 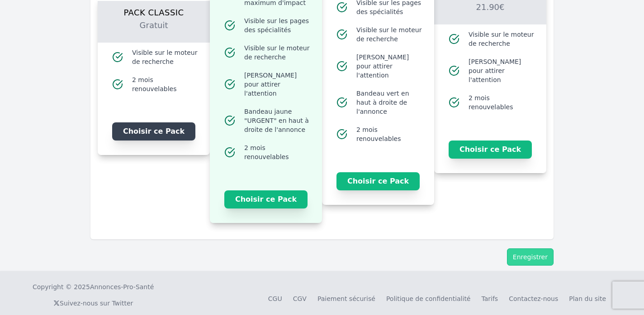 What do you see at coordinates (154, 31) in the screenshot?
I see `h2: Gratuit` at bounding box center [154, 31].